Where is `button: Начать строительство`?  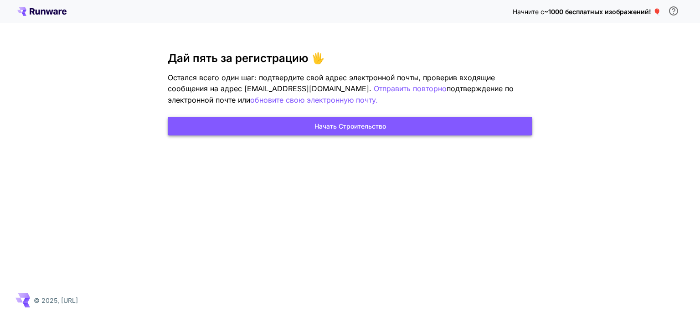
button: Начать строительство is located at coordinates (350, 126).